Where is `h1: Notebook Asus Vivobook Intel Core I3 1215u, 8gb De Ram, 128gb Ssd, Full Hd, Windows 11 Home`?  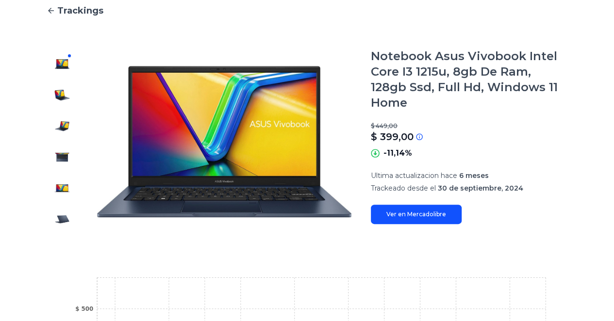 h1: Notebook Asus Vivobook Intel Core I3 1215u, 8gb De Ram, 128gb Ssd, Full Hd, Windows 11 Home is located at coordinates (469, 80).